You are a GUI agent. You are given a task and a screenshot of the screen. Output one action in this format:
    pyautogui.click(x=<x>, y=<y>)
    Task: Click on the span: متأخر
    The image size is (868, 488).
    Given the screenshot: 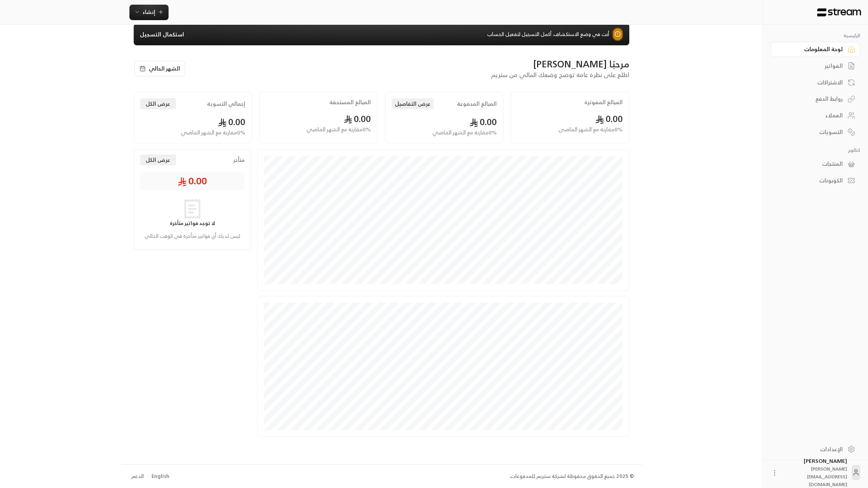 What is the action you would take?
    pyautogui.click(x=239, y=160)
    